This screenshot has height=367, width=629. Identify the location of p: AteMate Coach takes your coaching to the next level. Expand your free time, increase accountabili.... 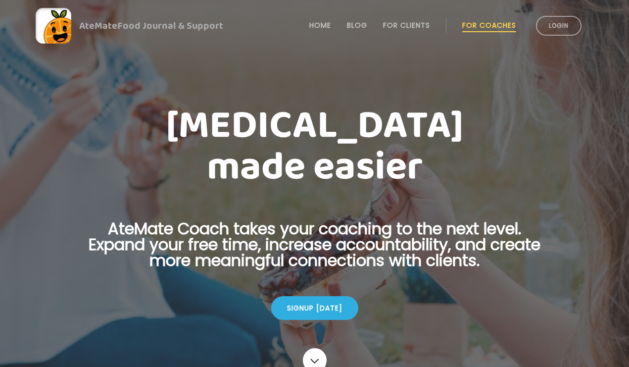
(315, 250).